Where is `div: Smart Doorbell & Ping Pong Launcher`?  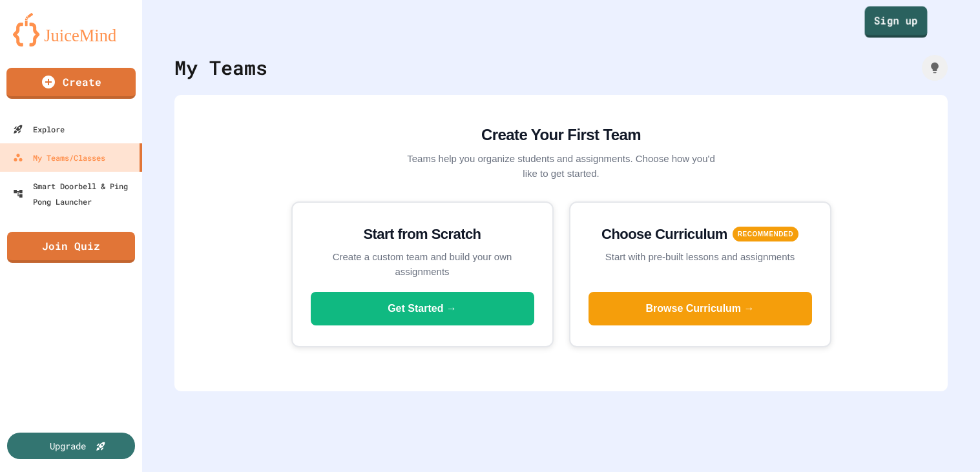
div: Smart Doorbell & Ping Pong Launcher is located at coordinates (75, 193).